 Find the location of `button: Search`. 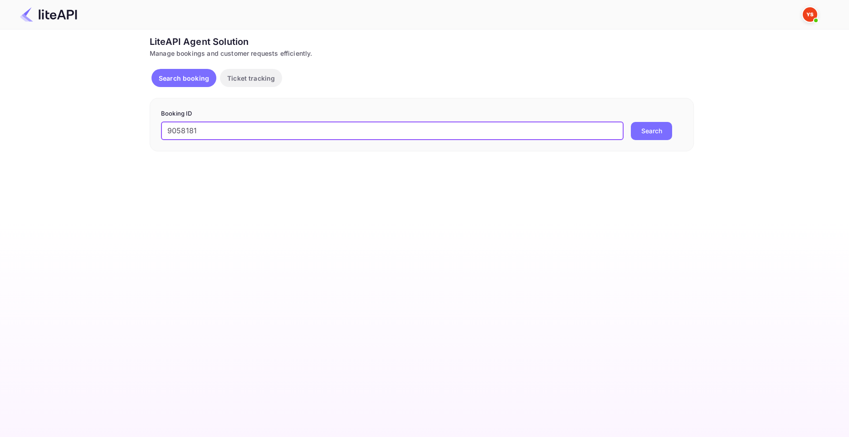

button: Search is located at coordinates (651, 131).